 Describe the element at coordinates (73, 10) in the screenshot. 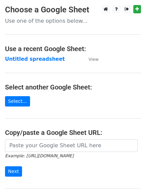

I see `h3: Choose a Google Sheet` at that location.